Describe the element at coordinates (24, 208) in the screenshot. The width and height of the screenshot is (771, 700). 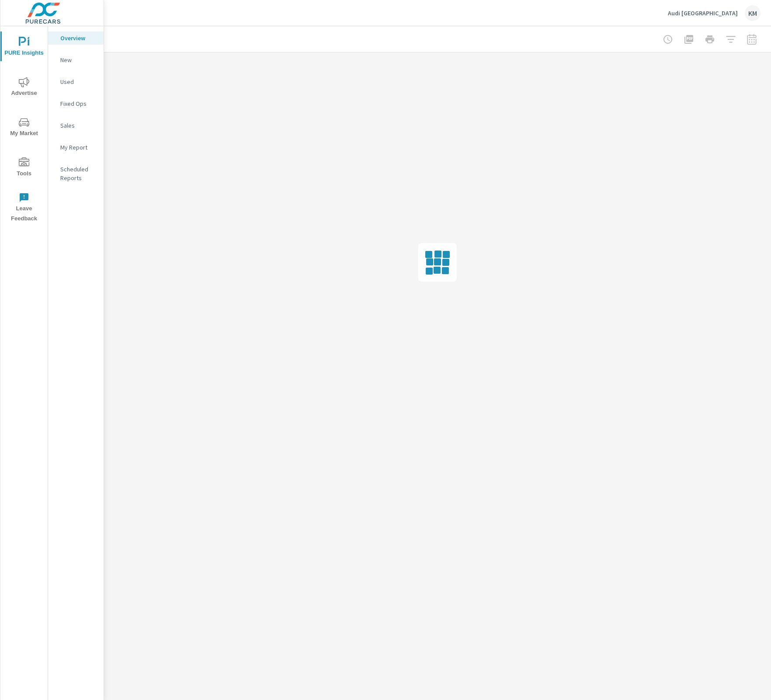
I see `span: Leave Feedback` at that location.